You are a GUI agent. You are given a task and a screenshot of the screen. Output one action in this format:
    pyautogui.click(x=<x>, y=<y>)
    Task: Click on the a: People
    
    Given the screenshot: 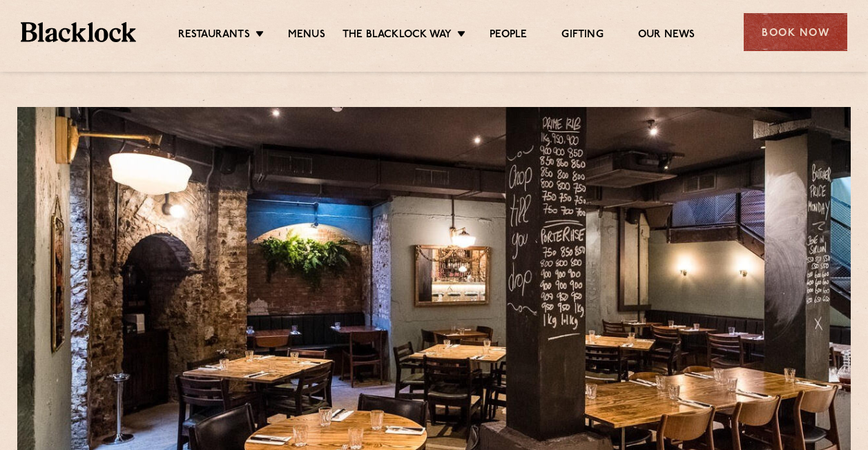 What is the action you would take?
    pyautogui.click(x=509, y=36)
    